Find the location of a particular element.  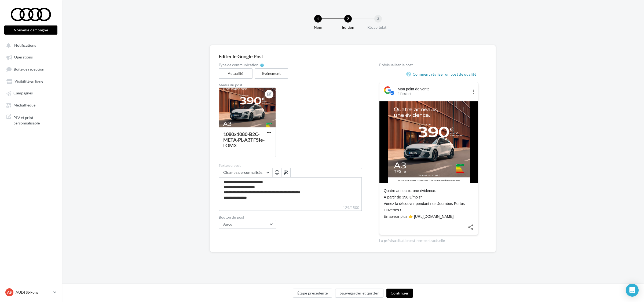

div: La prévisualisation est non-contractuelle is located at coordinates (429, 240).